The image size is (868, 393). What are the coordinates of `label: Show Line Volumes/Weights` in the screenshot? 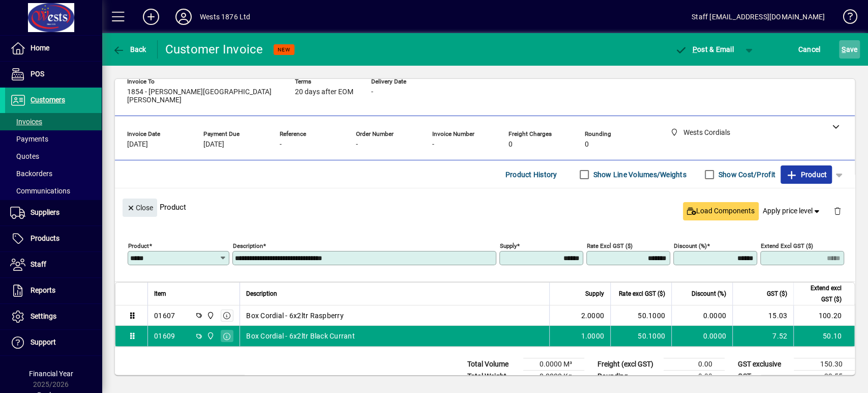 It's located at (638, 175).